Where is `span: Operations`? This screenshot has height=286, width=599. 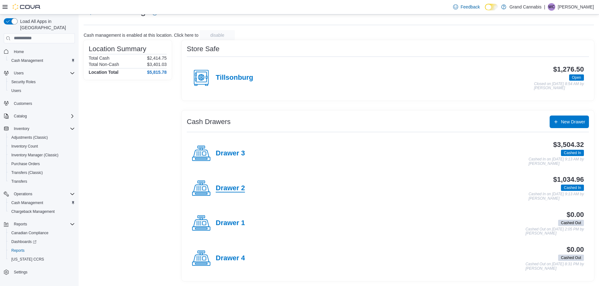
span: Operations is located at coordinates (23, 194).